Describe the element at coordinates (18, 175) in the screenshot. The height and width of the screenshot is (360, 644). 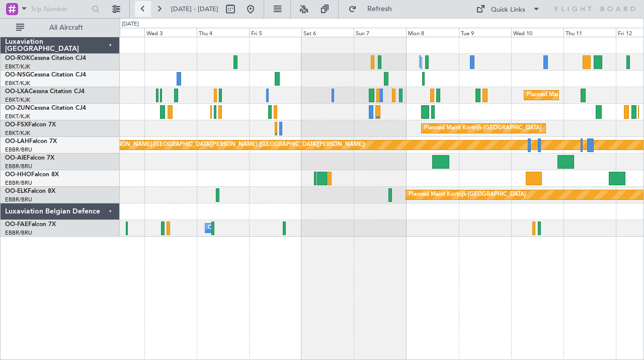
I see `span: OO-HHO` at that location.